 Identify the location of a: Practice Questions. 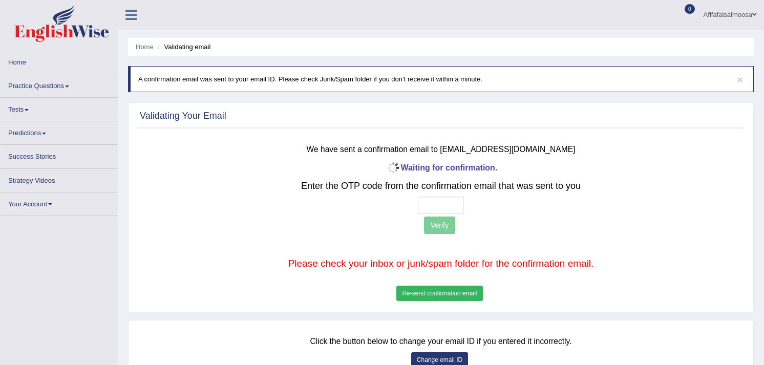
(59, 84).